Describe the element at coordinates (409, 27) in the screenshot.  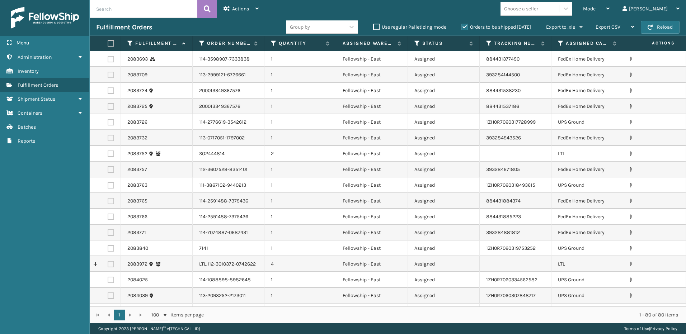
I see `label: Use regular Palletizing mode` at that location.